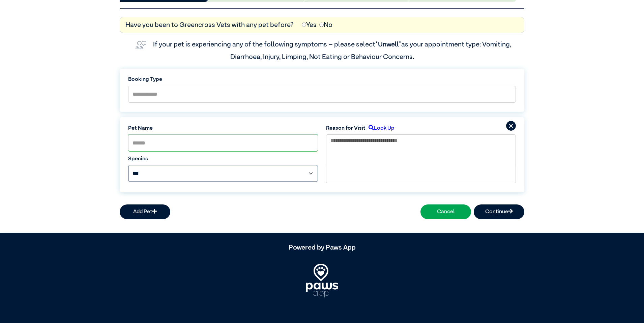 The image size is (644, 323). What do you see at coordinates (145, 212) in the screenshot?
I see `button: Add Pet` at bounding box center [145, 212].